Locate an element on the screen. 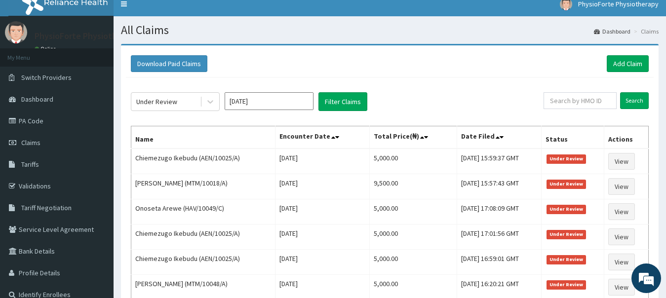  th: Status is located at coordinates (572, 138).